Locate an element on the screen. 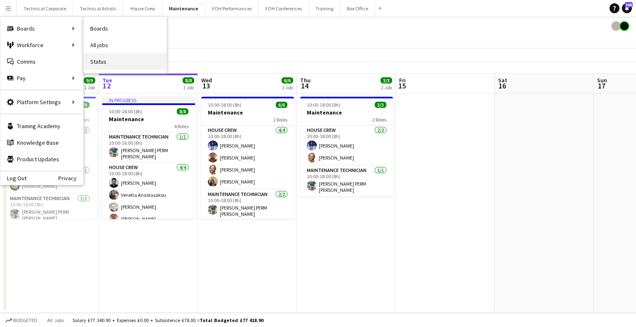 The width and height of the screenshot is (636, 327). span: 385 is located at coordinates (628, 5).